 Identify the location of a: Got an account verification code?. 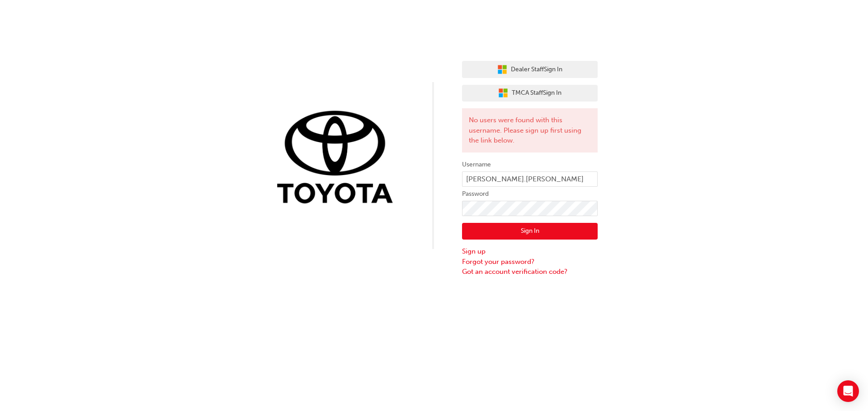
(529, 272).